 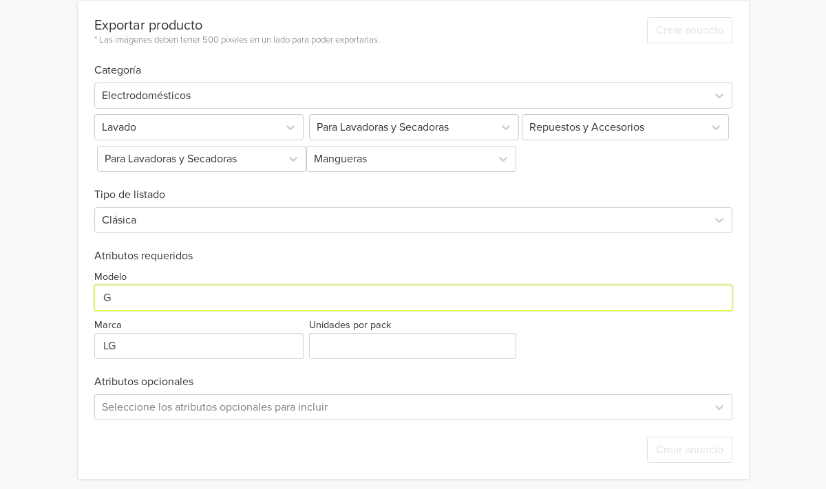 I want to click on label: Unidades por pack, so click(x=350, y=325).